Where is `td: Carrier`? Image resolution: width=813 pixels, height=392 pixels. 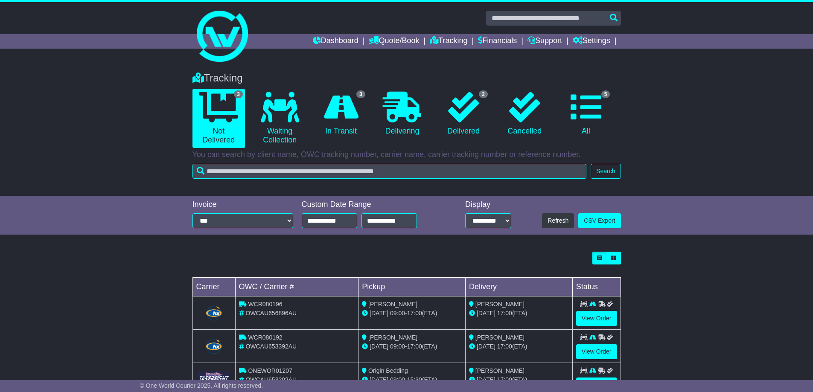 td: Carrier is located at coordinates (214, 287).